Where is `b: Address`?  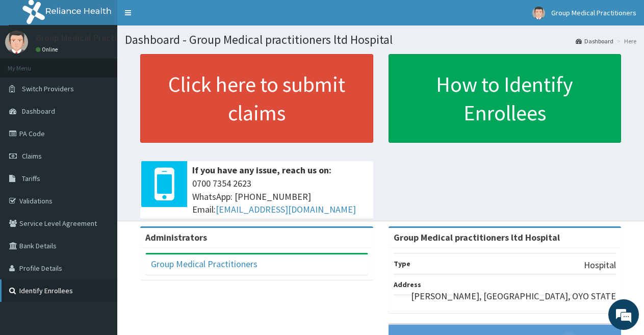
b: Address is located at coordinates (407, 285).